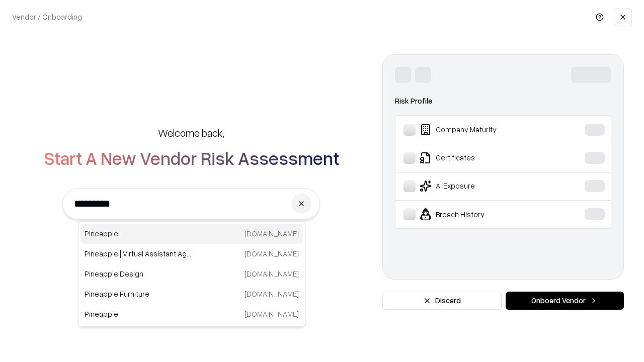 This screenshot has width=644, height=362. Describe the element at coordinates (479, 186) in the screenshot. I see `div: AI Exposure` at that location.